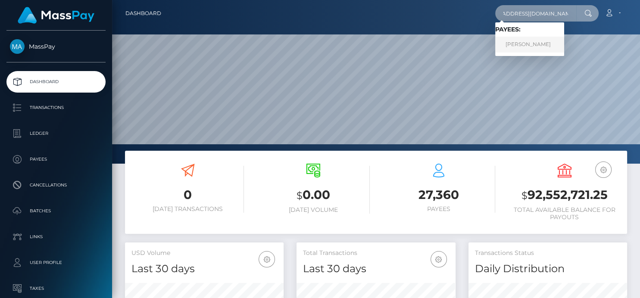  What do you see at coordinates (564, 214) in the screenshot?
I see `h6: Total Available Balance for Payouts` at bounding box center [564, 214].